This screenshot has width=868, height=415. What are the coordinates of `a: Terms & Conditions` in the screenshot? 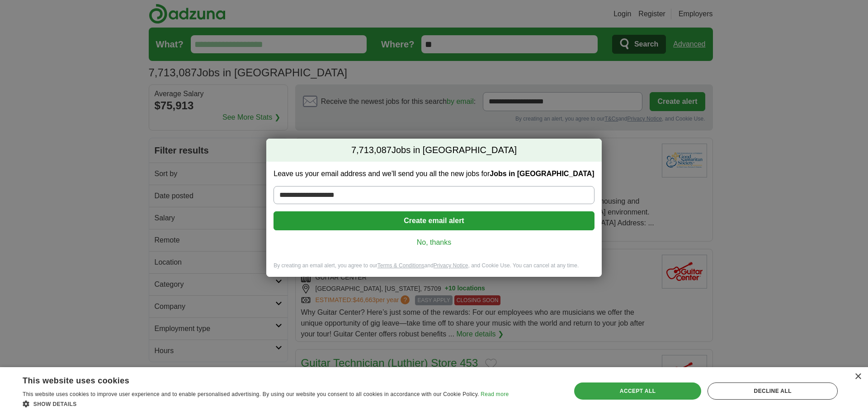 It's located at (400, 266).